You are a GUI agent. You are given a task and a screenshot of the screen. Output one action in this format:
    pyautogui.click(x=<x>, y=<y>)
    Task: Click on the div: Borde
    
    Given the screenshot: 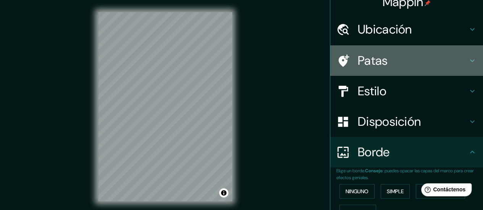 What is the action you would take?
    pyautogui.click(x=407, y=152)
    